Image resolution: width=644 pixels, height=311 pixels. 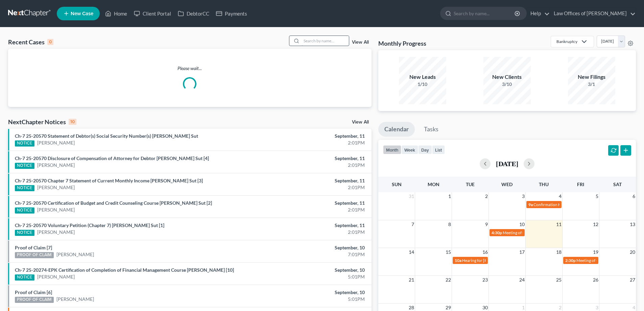 What do you see at coordinates (397, 184) in the screenshot?
I see `span: Sun` at bounding box center [397, 184].